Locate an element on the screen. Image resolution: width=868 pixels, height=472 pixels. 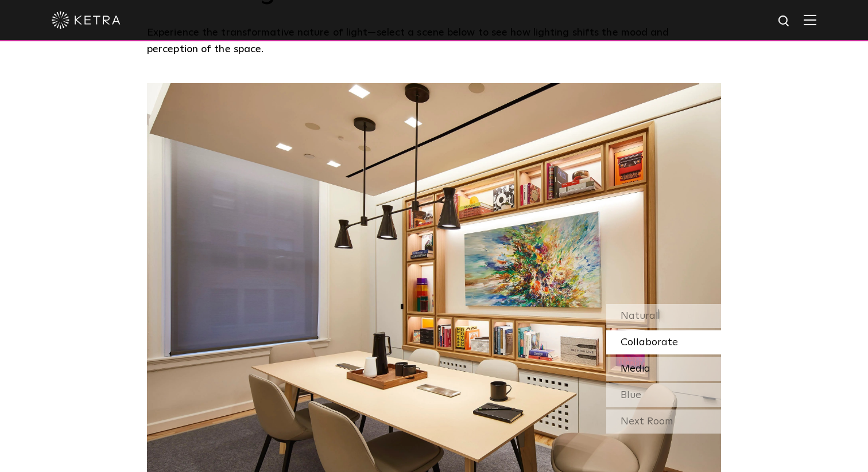
span: Natural is located at coordinates (639, 316).